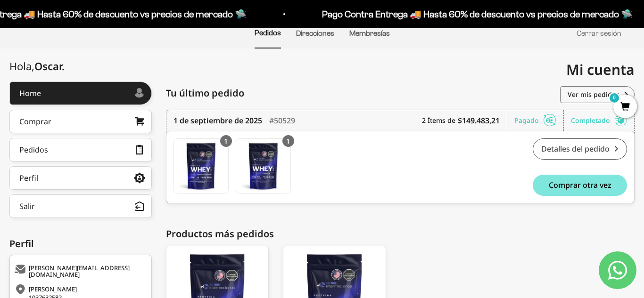 This screenshot has height=298, width=644. I want to click on a: Detalles del pedido, so click(580, 149).